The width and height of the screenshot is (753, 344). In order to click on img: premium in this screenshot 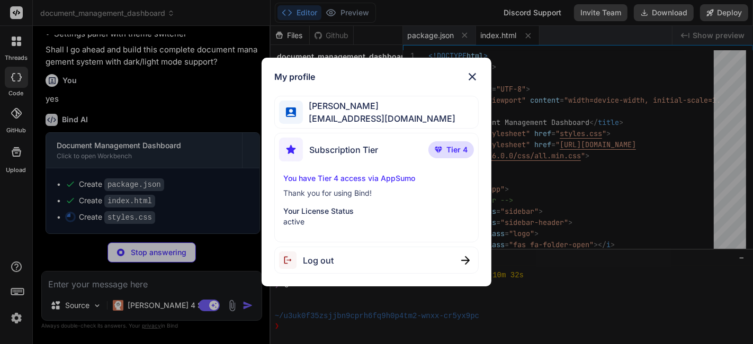, I will do `click(439, 150)`.